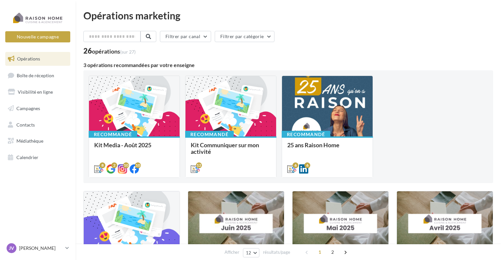  I want to click on button: Filtrer par catégorie, so click(244, 36).